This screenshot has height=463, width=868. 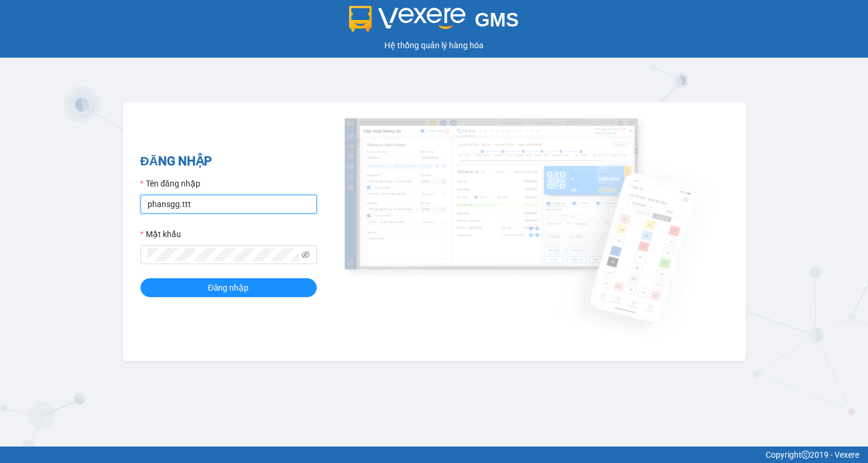 What do you see at coordinates (407, 19) in the screenshot?
I see `img: logo 2` at bounding box center [407, 19].